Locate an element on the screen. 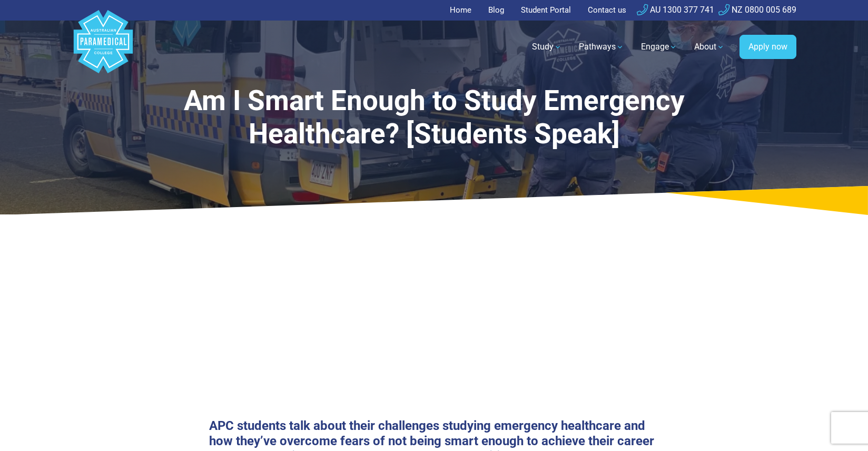 Image resolution: width=868 pixels, height=451 pixels. a: Engage is located at coordinates (659, 47).